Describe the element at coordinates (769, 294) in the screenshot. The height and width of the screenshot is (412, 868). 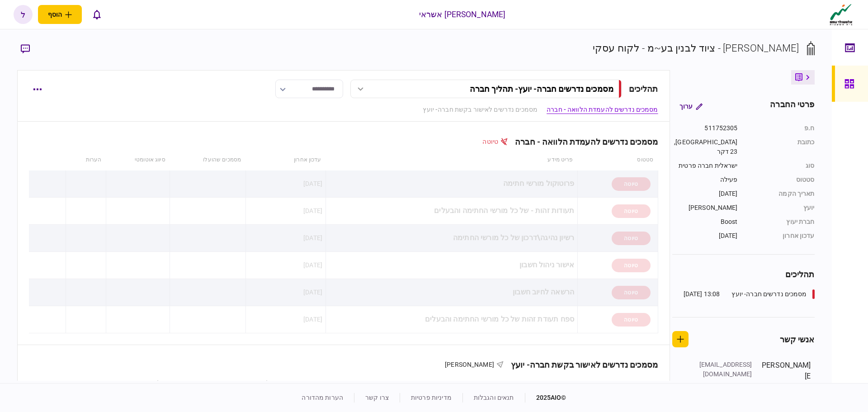
I see `div: מסמכים נדרשים חברה- יועץ` at that location.